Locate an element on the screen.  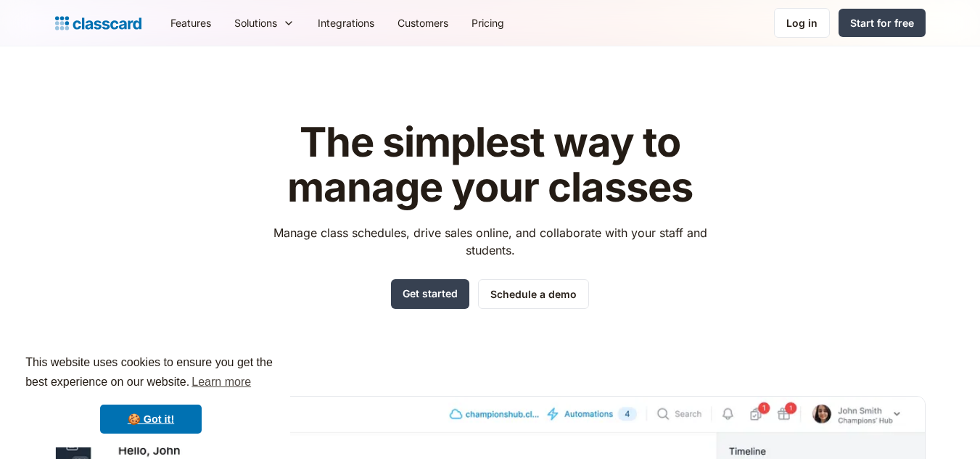
a: learn more about cookies is located at coordinates (222, 383).